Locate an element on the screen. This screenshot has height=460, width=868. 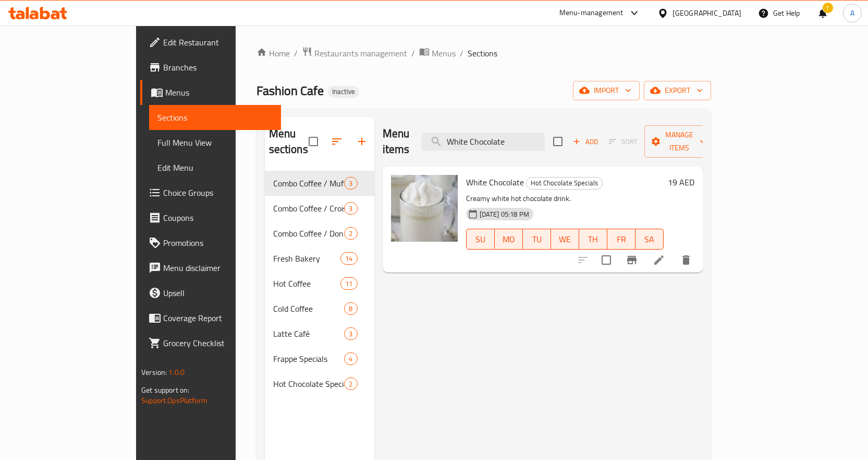
span: Hot Coffee is located at coordinates (307, 283).